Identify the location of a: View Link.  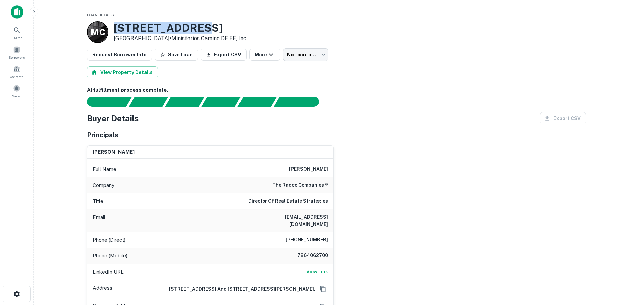
(317, 272).